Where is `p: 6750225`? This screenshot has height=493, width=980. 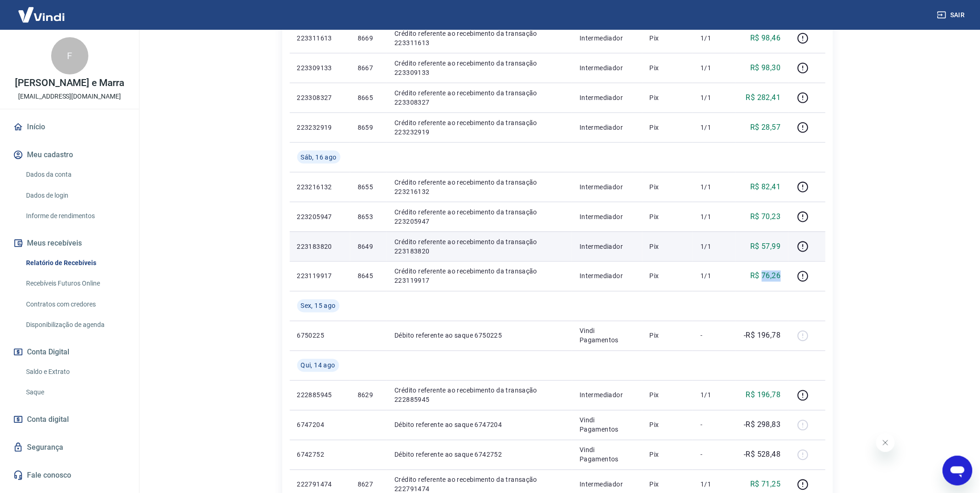 p: 6750225 is located at coordinates (320, 336).